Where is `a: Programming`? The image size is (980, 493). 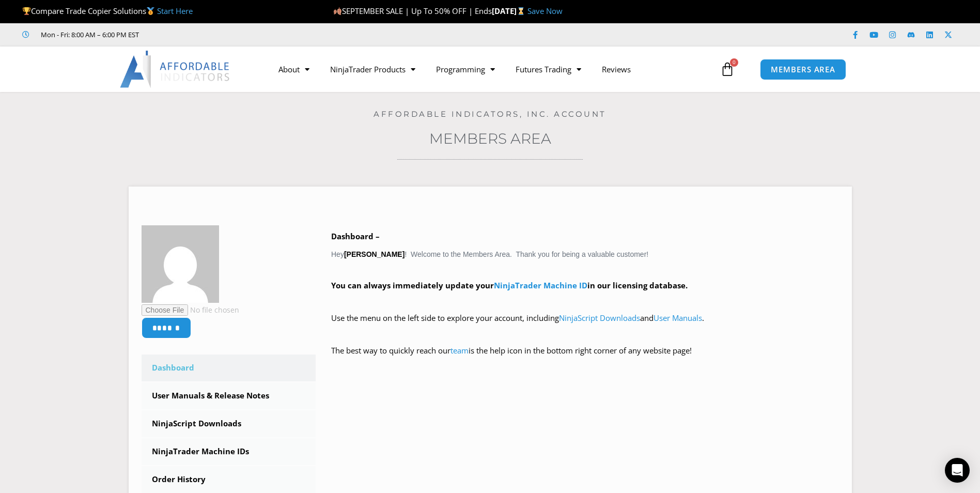 a: Programming is located at coordinates (465, 69).